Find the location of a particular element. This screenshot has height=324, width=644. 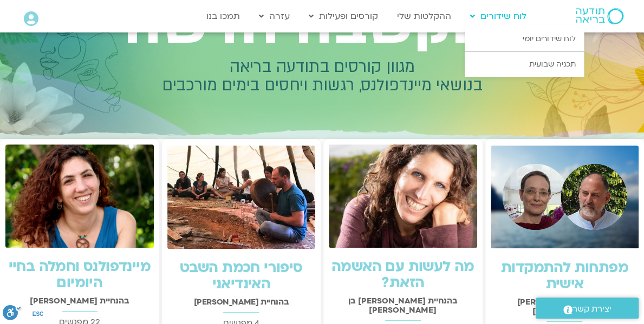

h2: מגוון קורסים בתודעה בריאה בנושאי מיינדפולנס, רגשות ויחסים בימים מורכבים is located at coordinates (322, 77).